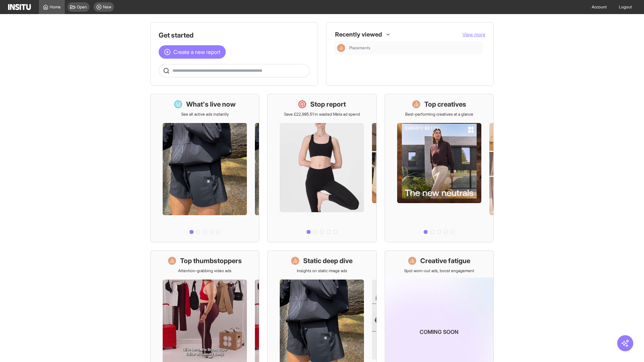  What do you see at coordinates (197, 52) in the screenshot?
I see `span: Create a new report` at bounding box center [197, 52].